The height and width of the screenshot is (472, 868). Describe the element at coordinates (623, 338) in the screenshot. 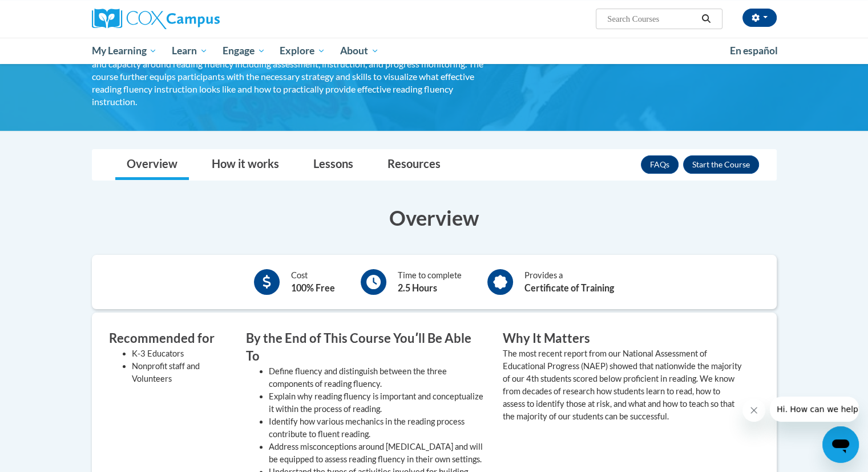

I see `h3: Why It Matters` at that location.